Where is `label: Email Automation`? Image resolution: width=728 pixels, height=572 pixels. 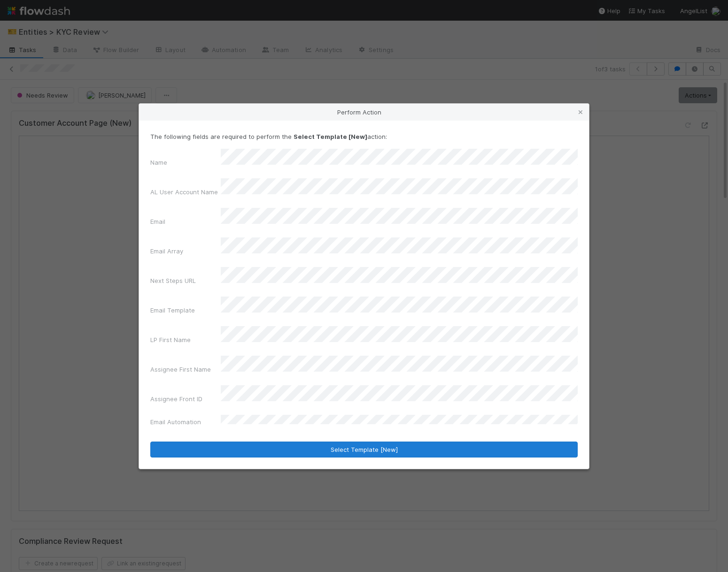 label: Email Automation is located at coordinates (175, 421).